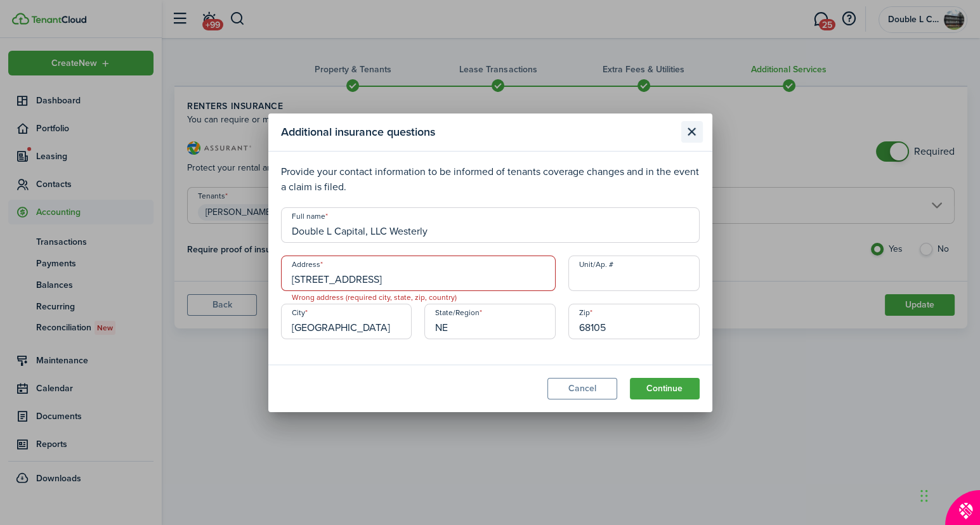  Describe the element at coordinates (948, 495) in the screenshot. I see `div: Chat Widget` at that location.